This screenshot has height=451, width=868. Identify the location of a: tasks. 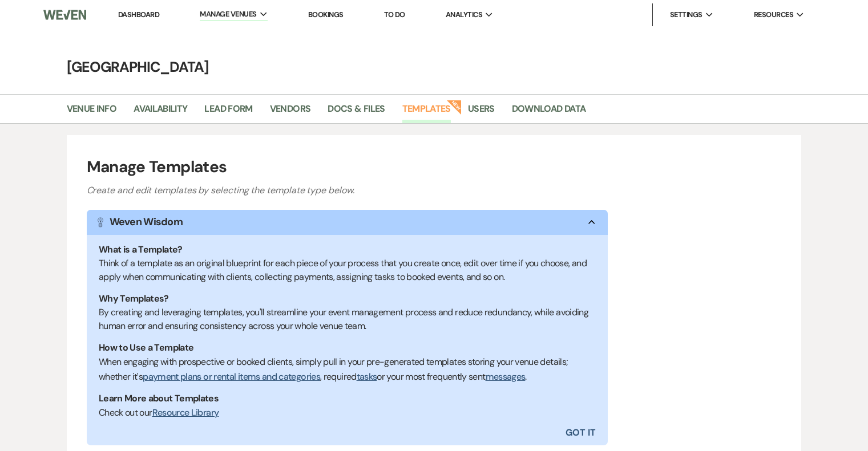
(367, 376).